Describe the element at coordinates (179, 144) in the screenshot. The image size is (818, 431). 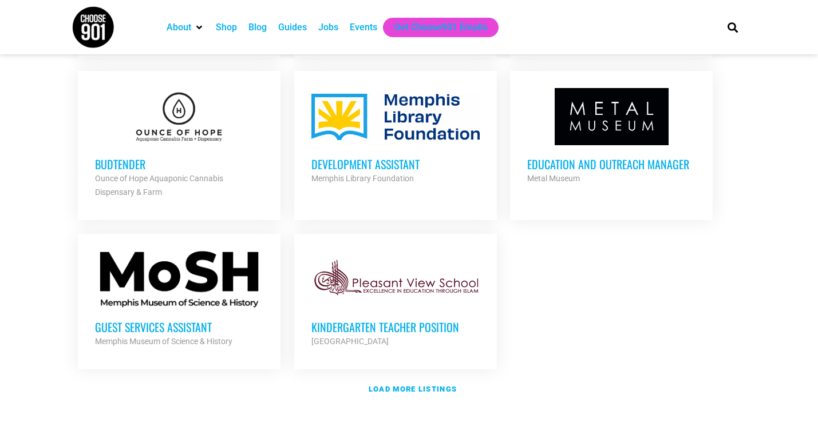
I see `a: Budtender Ounce of Hope Aquaponic Cannabis Dispensary & Farm` at that location.